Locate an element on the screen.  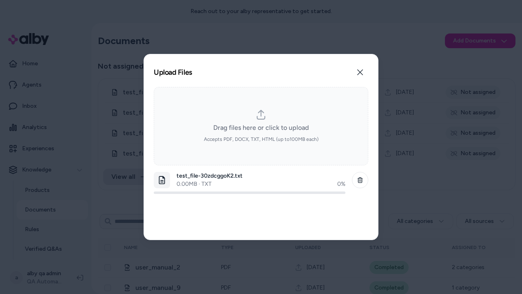
li: dropzone-file-list-item is located at coordinates (261, 183).